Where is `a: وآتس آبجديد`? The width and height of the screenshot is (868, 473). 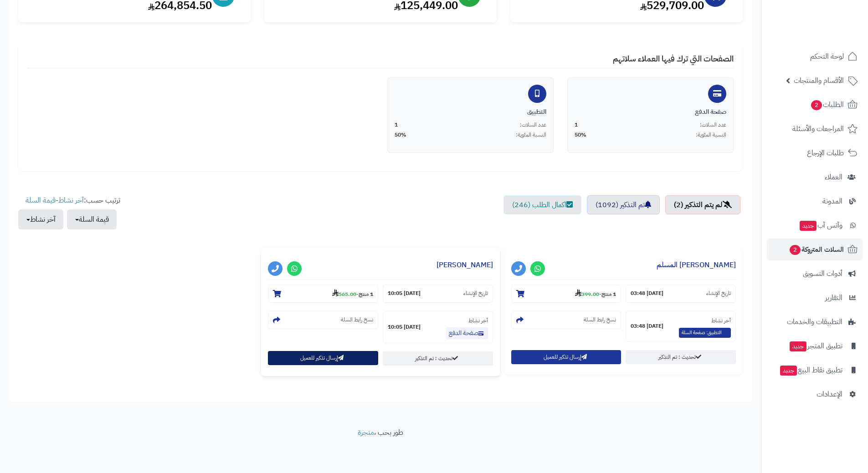 a: وآتس آبجديد is located at coordinates (814, 226).